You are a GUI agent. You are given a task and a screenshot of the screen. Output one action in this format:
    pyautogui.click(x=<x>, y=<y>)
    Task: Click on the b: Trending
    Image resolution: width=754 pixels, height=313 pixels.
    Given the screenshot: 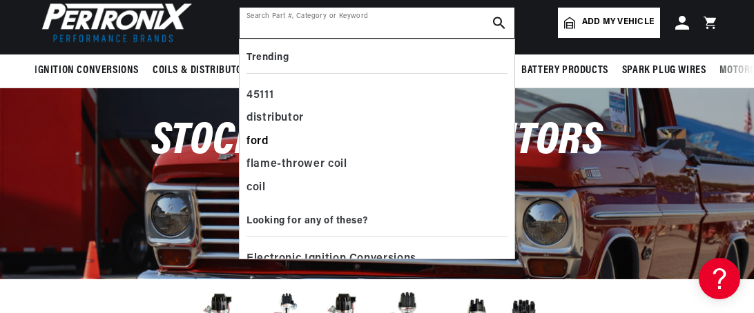 What is the action you would take?
    pyautogui.click(x=267, y=57)
    